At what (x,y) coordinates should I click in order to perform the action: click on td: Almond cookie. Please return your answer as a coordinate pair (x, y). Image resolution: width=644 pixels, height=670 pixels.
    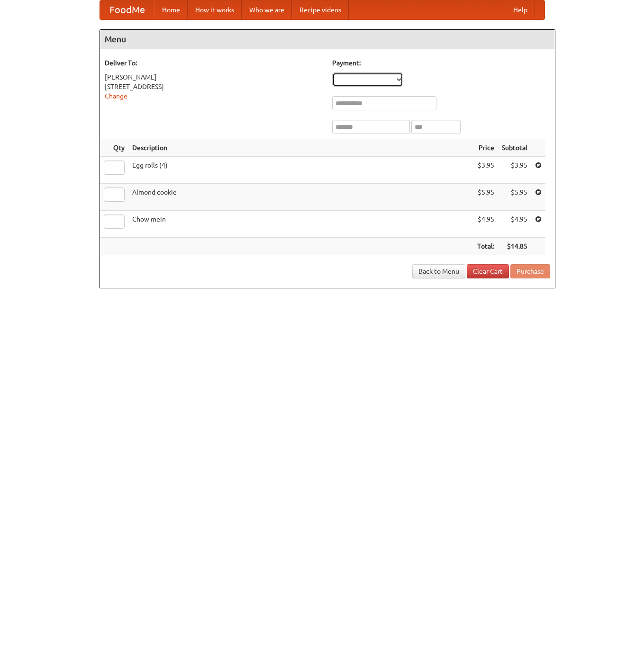
    Looking at the image, I should click on (301, 197).